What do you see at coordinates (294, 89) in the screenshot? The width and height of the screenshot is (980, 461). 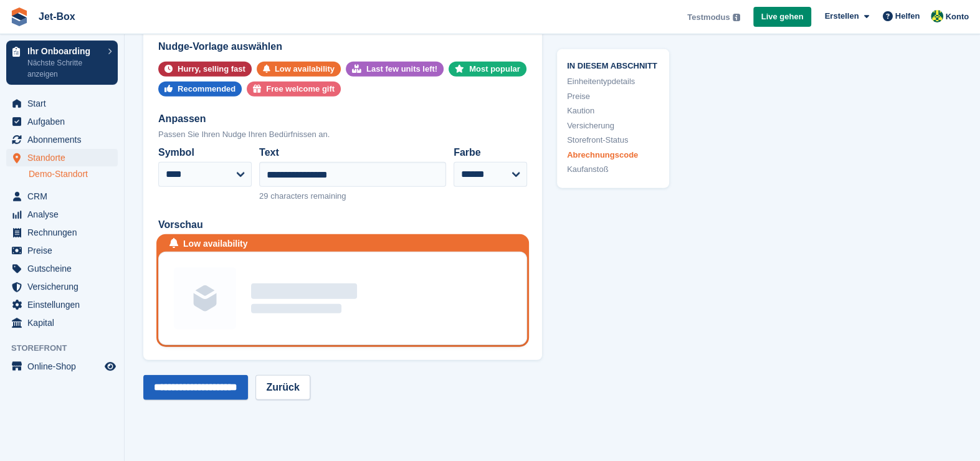 I see `button: Free welcome gift` at bounding box center [294, 89].